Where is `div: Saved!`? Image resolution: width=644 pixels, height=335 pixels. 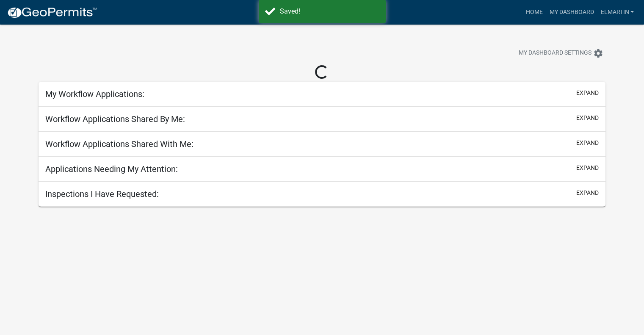
div: Saved! is located at coordinates (329, 11).